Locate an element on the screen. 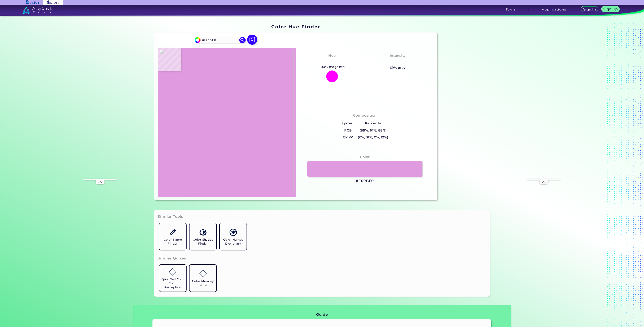 This screenshot has height=327, width=644. h5: 69% grey is located at coordinates (398, 68).